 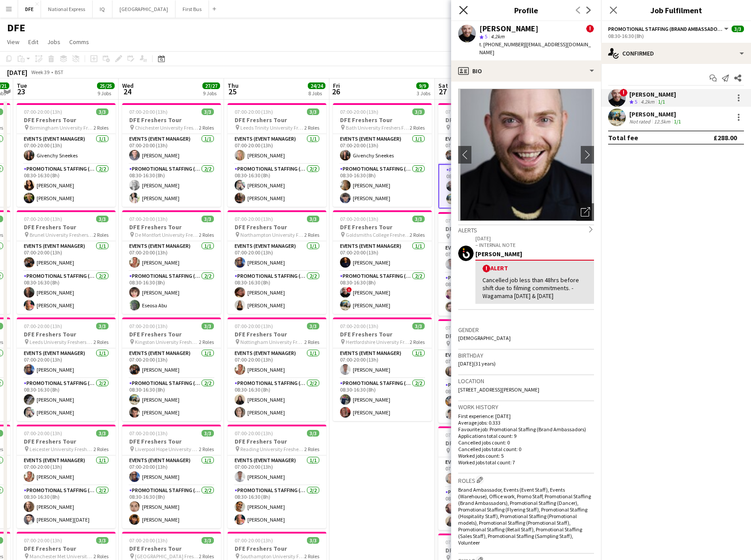 I want to click on p: Cancelled jobs count: 0, so click(x=526, y=442).